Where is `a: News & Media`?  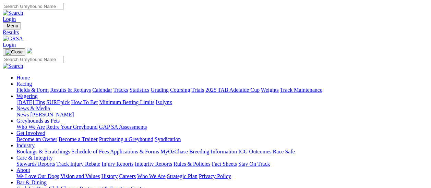
a: News & Media is located at coordinates (33, 108).